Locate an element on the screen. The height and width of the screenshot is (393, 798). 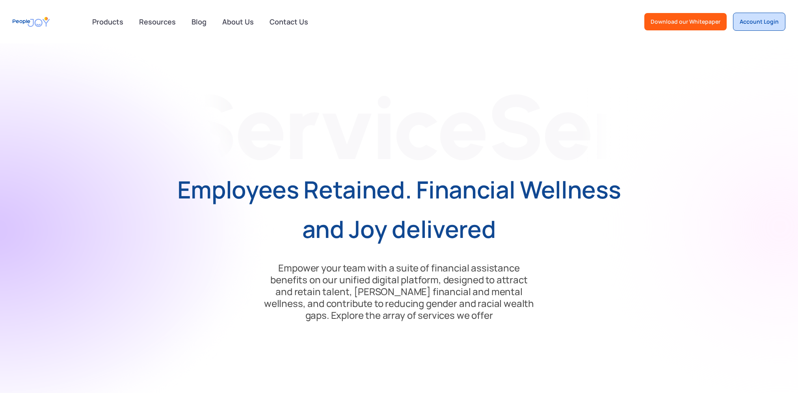
a: Resources is located at coordinates (157, 22).